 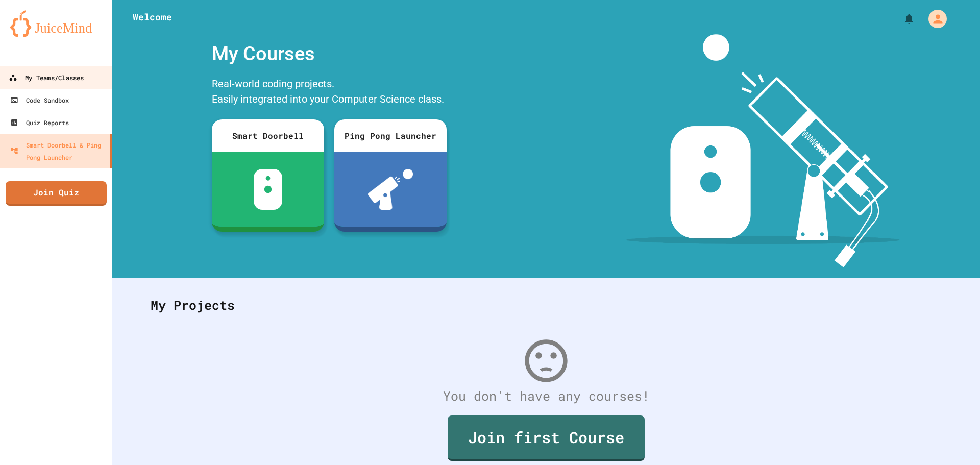 What do you see at coordinates (546, 439) in the screenshot?
I see `a: Join first Course` at bounding box center [546, 439].